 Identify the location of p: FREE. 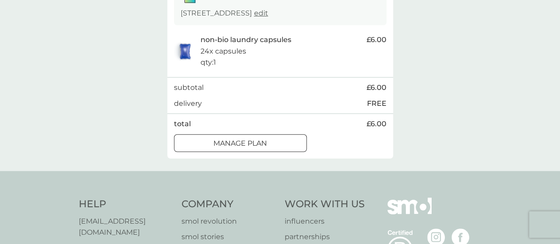
(377, 104).